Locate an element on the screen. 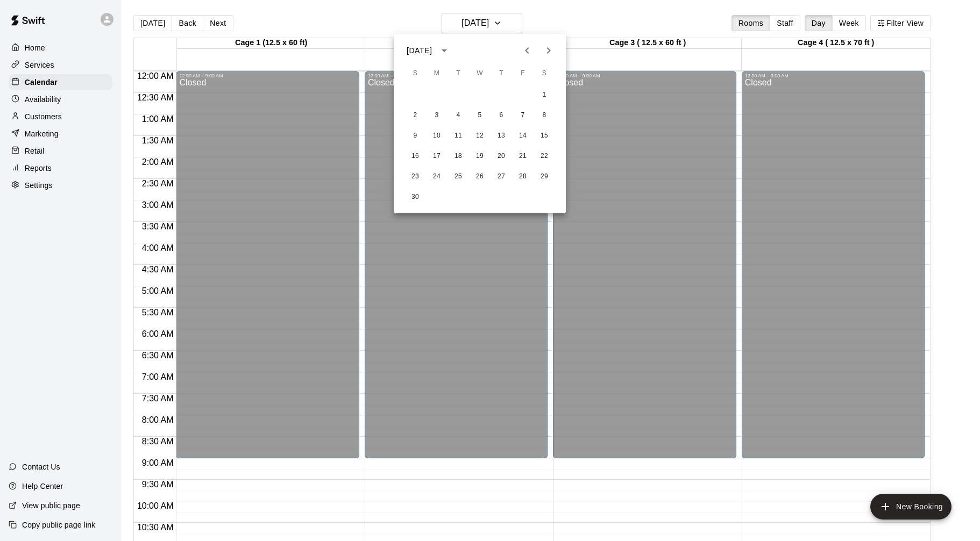  button: 1 is located at coordinates (544, 95).